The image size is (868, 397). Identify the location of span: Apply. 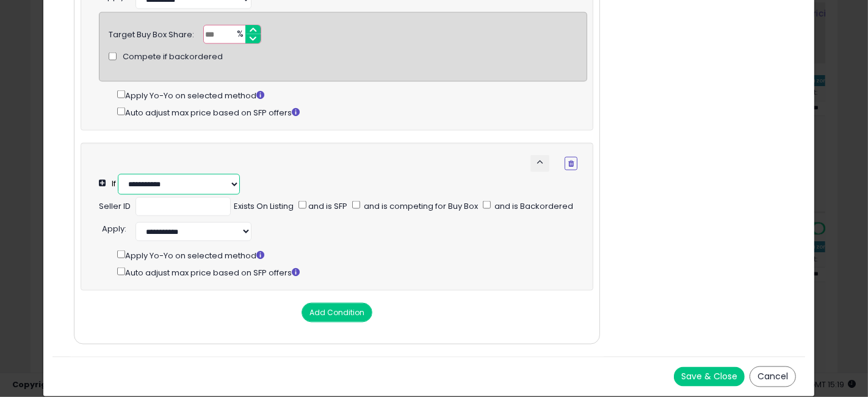
(113, 228).